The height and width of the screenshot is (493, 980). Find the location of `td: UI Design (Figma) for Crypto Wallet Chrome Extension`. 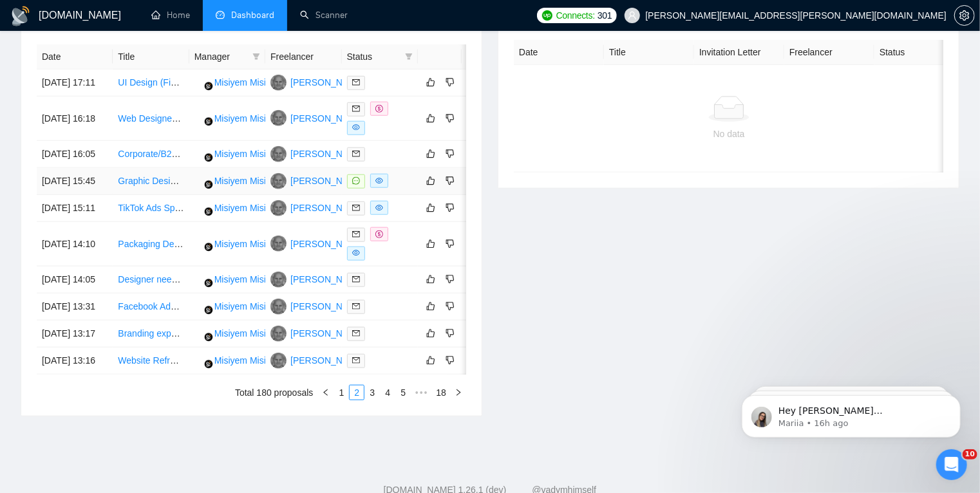

td: UI Design (Figma) for Crypto Wallet Chrome Extension is located at coordinates (151, 83).